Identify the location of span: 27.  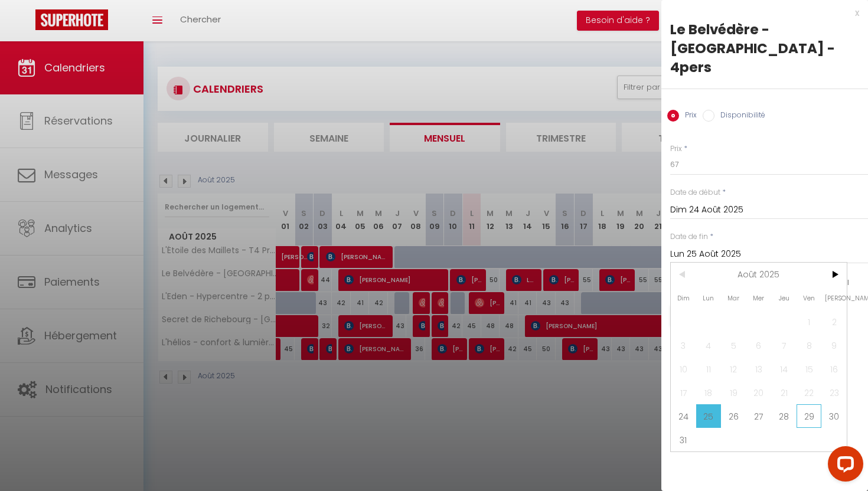
(758, 416).